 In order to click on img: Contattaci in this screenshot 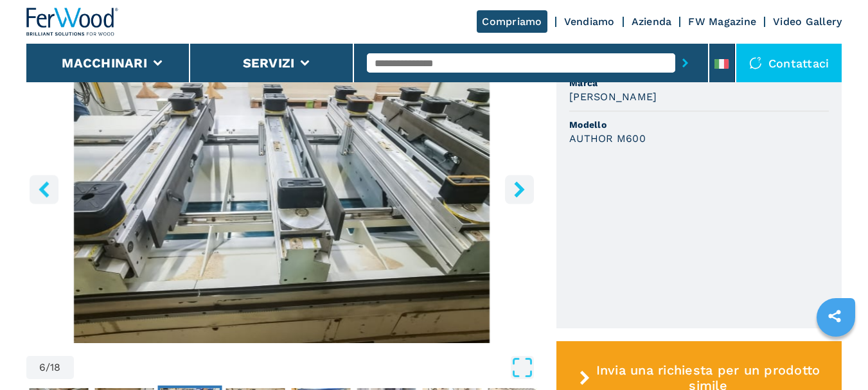, I will do `click(755, 63)`.